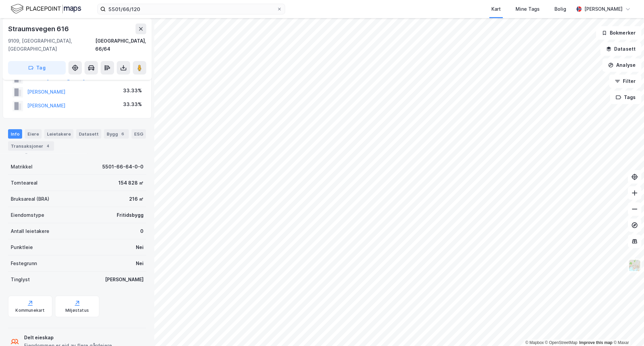  I want to click on div: Tinglyst, so click(20, 280).